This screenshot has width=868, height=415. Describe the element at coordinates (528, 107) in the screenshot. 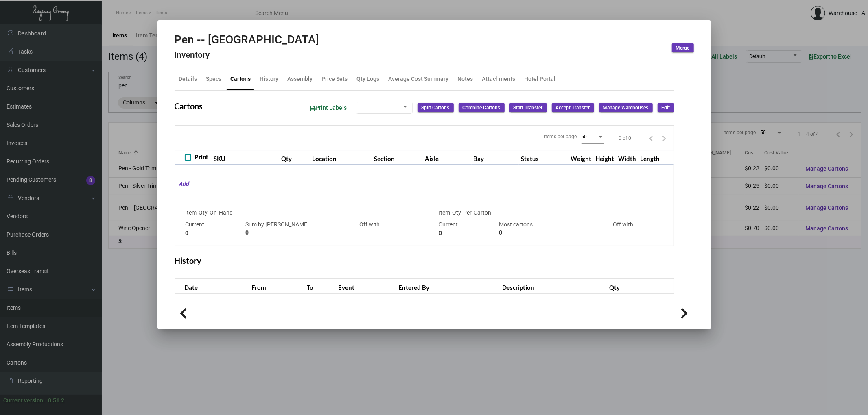

I see `button: Start Transfer` at that location.